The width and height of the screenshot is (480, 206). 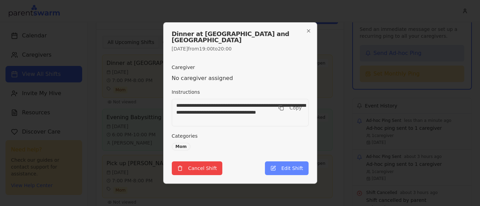 I want to click on p: No caregiver assigned, so click(x=240, y=78).